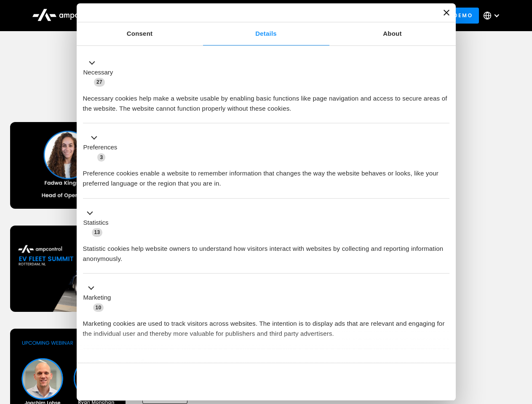  I want to click on button: Preferences (3), so click(103, 148).